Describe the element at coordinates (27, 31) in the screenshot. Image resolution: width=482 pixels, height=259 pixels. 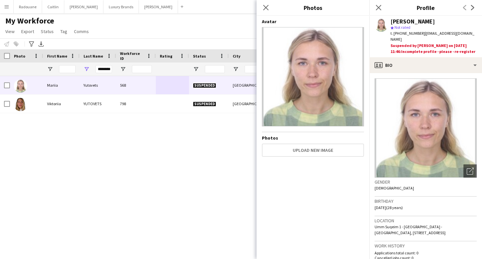
I see `span: Export` at that location.